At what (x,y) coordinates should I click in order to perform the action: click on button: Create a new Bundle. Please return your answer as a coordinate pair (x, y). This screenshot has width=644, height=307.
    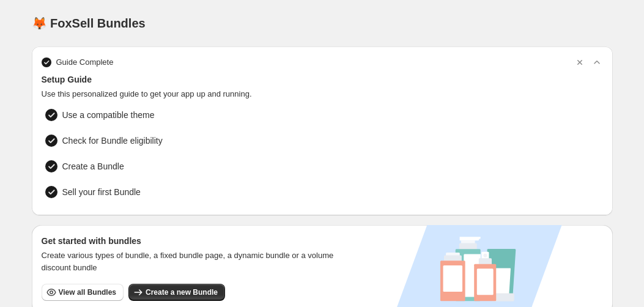
    Looking at the image, I should click on (177, 292).